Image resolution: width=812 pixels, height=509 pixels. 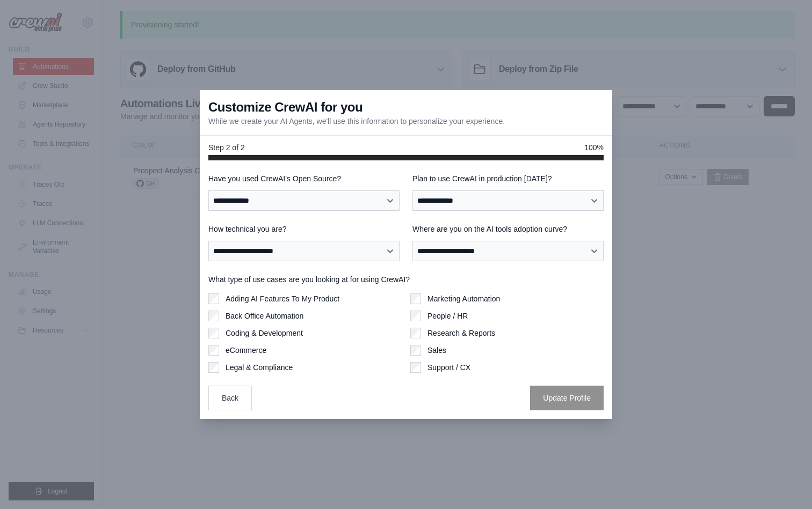 I want to click on span: 100%, so click(x=594, y=148).